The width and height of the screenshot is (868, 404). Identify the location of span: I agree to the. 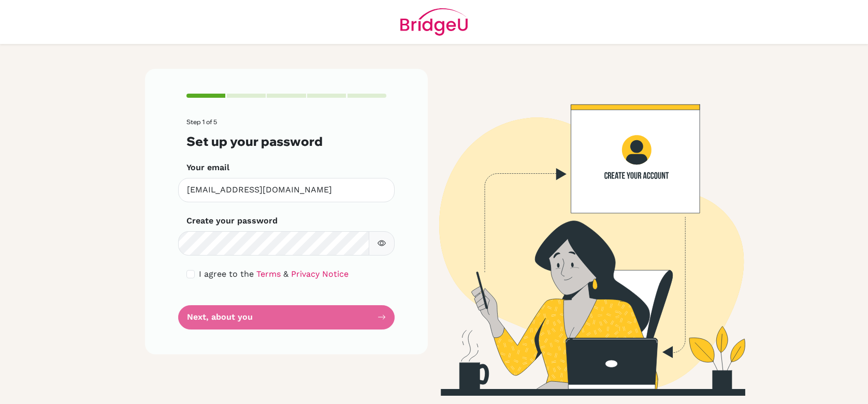
(226, 274).